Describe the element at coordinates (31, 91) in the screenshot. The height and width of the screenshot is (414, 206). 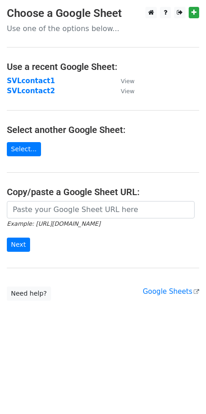
I see `strong: SVLcontact2` at that location.